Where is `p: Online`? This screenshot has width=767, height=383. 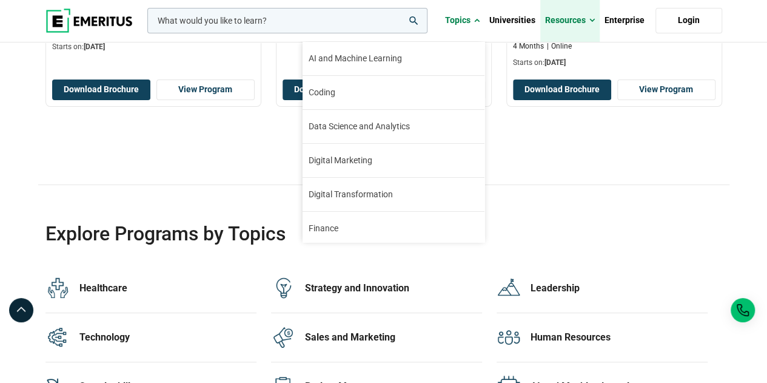
p: Online is located at coordinates (559, 46).